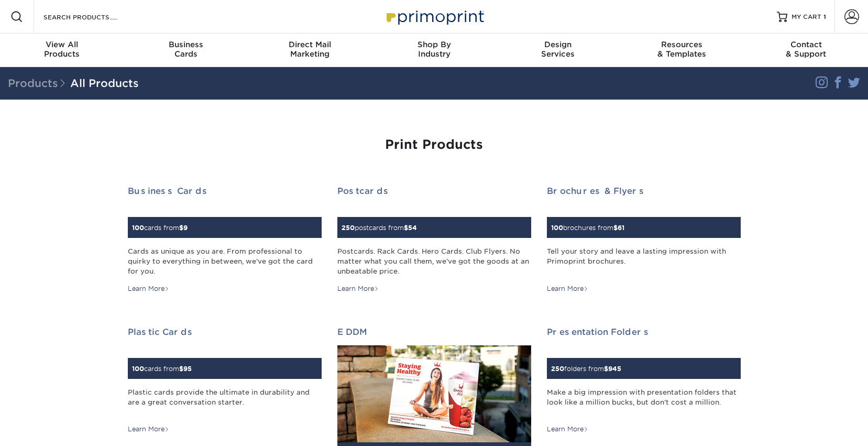 The image size is (868, 446). What do you see at coordinates (806, 16) in the screenshot?
I see `span: MY CART` at bounding box center [806, 16].